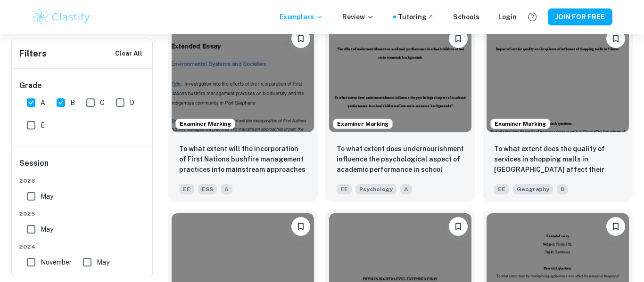 The image size is (644, 282). What do you see at coordinates (243, 112) in the screenshot?
I see `a: Examiner MarkingPlease log in to bookmark exemplarsTo what extent will the incorporation of First...` at bounding box center [243, 112].